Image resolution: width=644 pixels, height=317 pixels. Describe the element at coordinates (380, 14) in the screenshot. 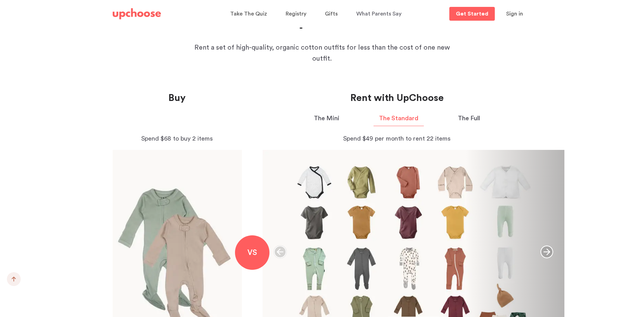

I see `a: What Parents Say` at that location.